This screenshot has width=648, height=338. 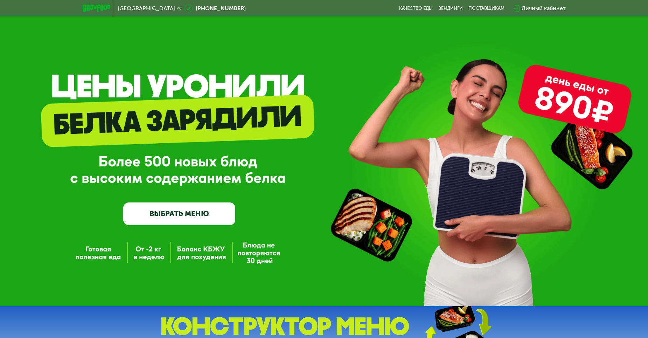 What do you see at coordinates (486, 8) in the screenshot?
I see `div: поставщикам` at bounding box center [486, 8].